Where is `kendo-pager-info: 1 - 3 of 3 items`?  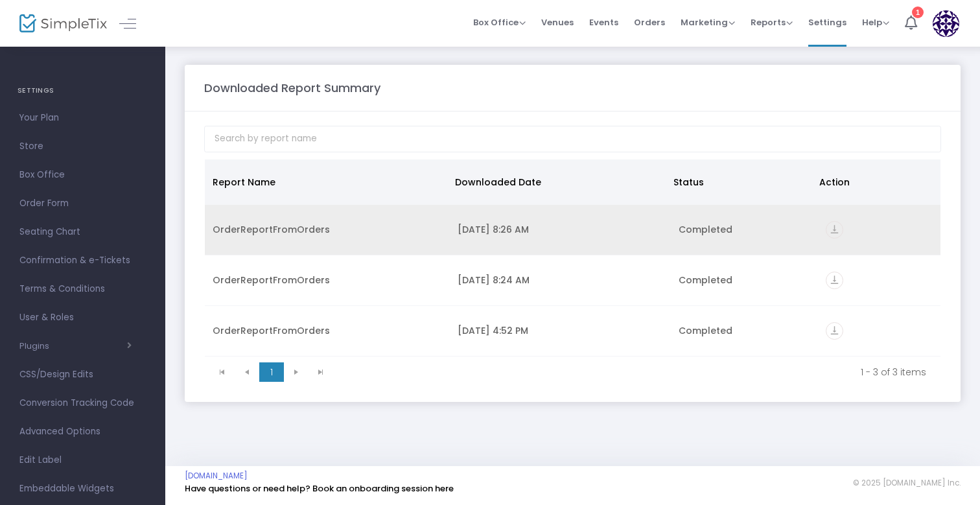
kendo-pager-info: 1 - 3 of 3 items is located at coordinates (634, 372).